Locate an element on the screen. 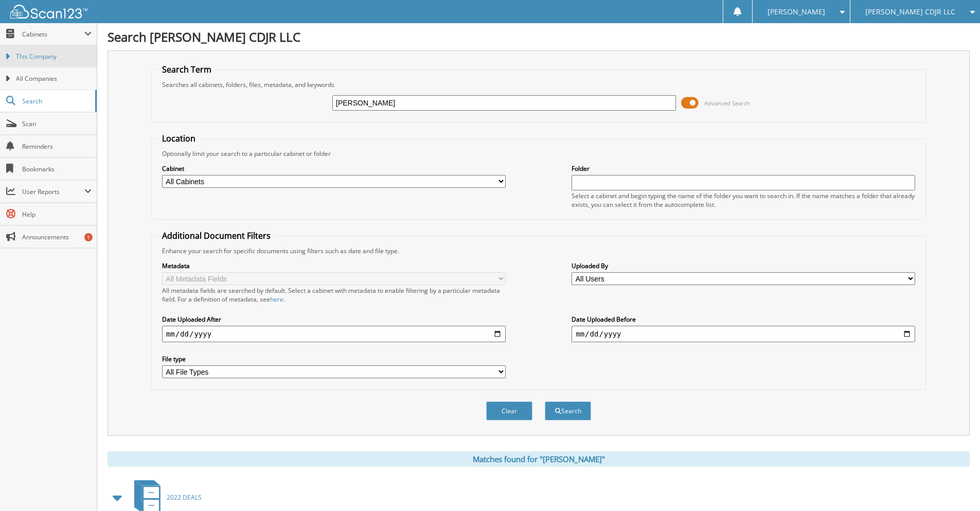 This screenshot has height=511, width=980. label: Uploaded By is located at coordinates (744, 266).